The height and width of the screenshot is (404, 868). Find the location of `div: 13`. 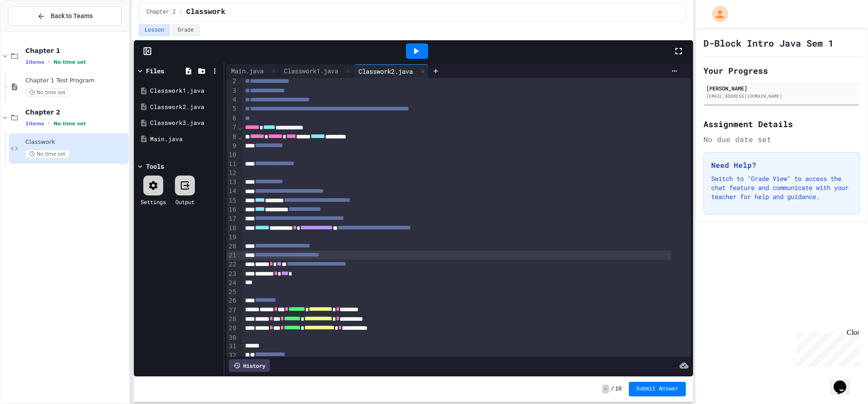

div: 13 is located at coordinates (232, 182).